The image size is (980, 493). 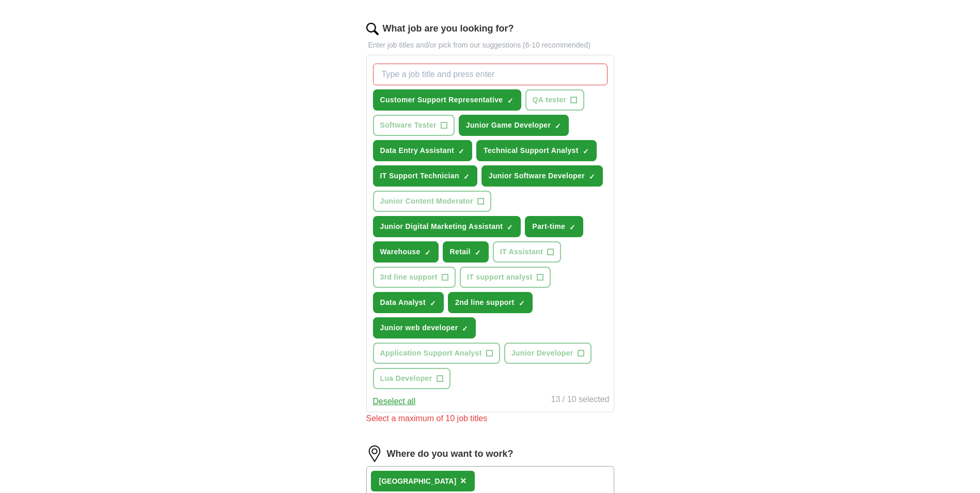 I want to click on span: Technical Support Analyst, so click(x=531, y=150).